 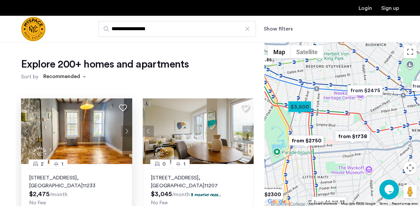 What do you see at coordinates (161, 194) in the screenshot?
I see `span: $3,045` at bounding box center [161, 194].